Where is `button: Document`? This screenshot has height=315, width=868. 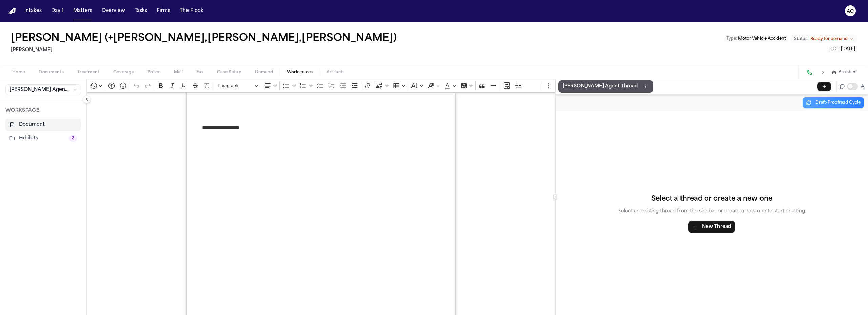
button: Document is located at coordinates (43, 125).